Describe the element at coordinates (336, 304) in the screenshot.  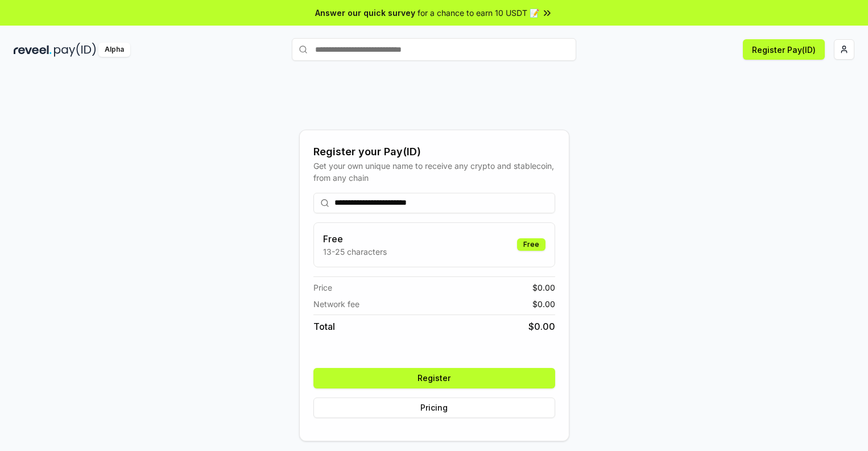
I see `span: Network fee` at that location.